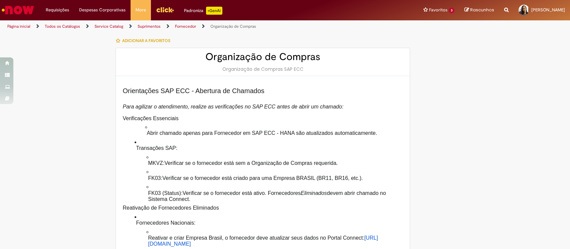  What do you see at coordinates (438, 10) in the screenshot?
I see `span: Favoritos` at bounding box center [438, 10].